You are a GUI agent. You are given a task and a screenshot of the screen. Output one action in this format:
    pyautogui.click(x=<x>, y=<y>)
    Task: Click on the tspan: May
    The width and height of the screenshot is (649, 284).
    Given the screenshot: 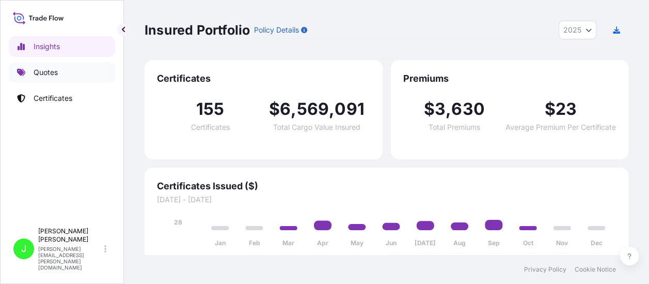 What is the action you would take?
    pyautogui.click(x=358, y=242)
    